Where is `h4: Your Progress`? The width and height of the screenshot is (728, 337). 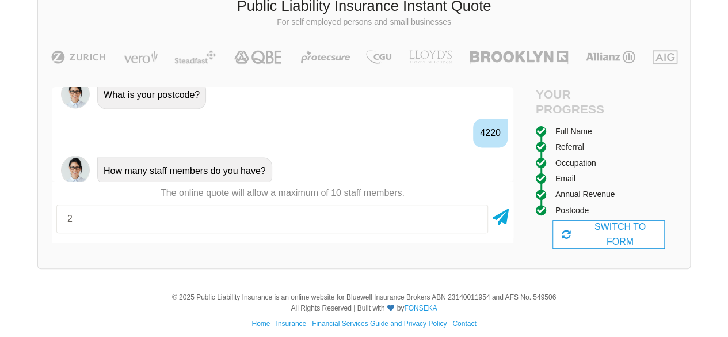 h4: Your Progress is located at coordinates (572, 101).